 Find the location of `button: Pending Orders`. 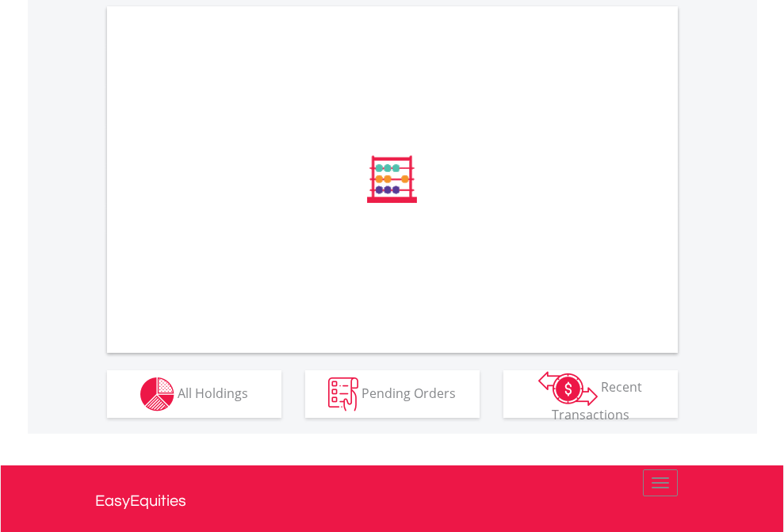

button: Pending Orders is located at coordinates (392, 393).